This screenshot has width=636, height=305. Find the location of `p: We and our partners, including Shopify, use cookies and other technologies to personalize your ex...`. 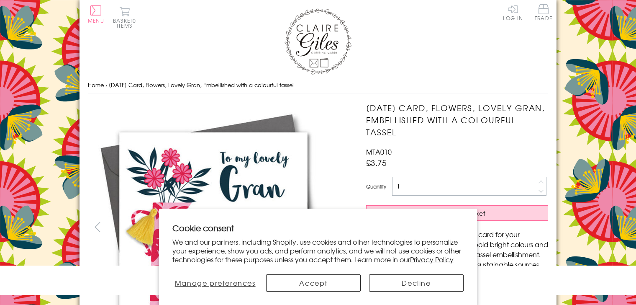

p: We and our partners, including Shopify, use cookies and other technologies to personalize your ex... is located at coordinates (318, 250).